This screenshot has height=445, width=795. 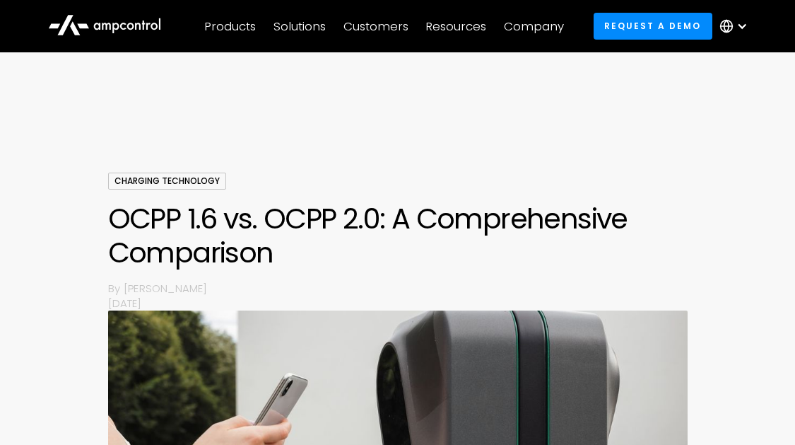 What do you see at coordinates (116, 288) in the screenshot?
I see `p: By` at bounding box center [116, 288].